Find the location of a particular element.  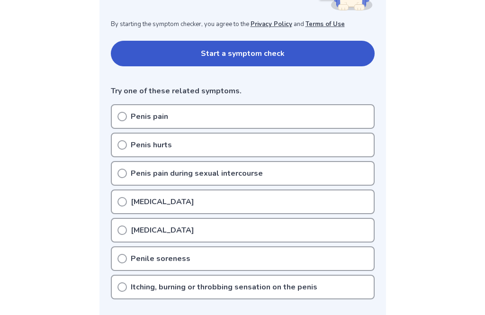

p: By starting the symptom checker, you agree to the and is located at coordinates (243, 25).